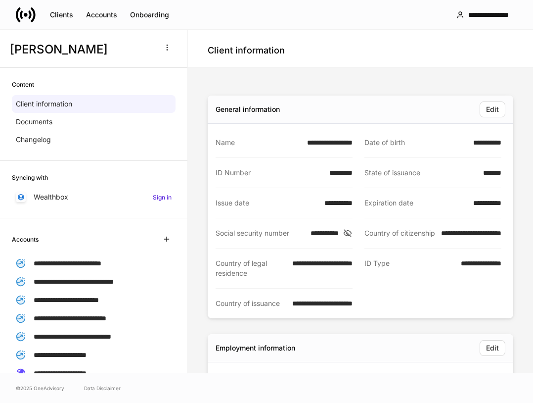 This screenshot has width=533, height=403. I want to click on div: Country of legal residence, so click(251, 268).